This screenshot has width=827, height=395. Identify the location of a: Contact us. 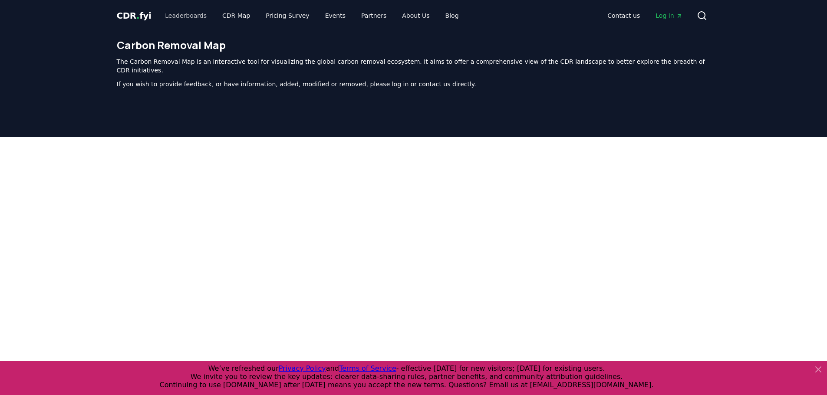
(623, 16).